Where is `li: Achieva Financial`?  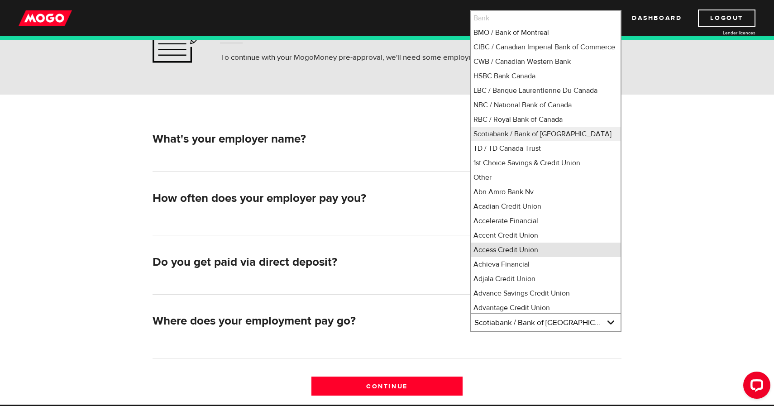
li: Achieva Financial is located at coordinates (546, 264).